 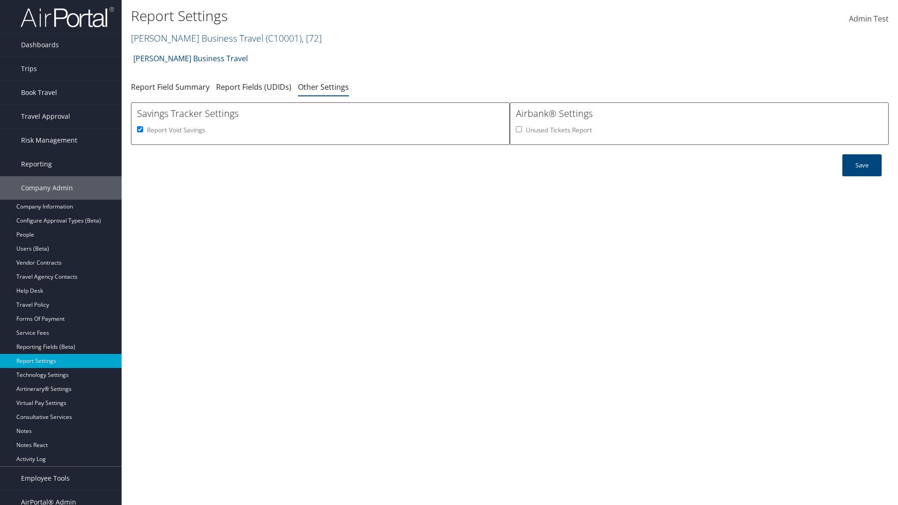 I want to click on a: Report Field Summary, so click(x=170, y=87).